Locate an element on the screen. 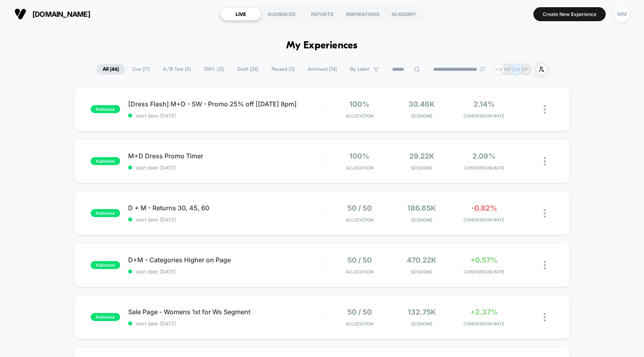 This screenshot has width=644, height=357. span: 470.22k is located at coordinates (422, 260).